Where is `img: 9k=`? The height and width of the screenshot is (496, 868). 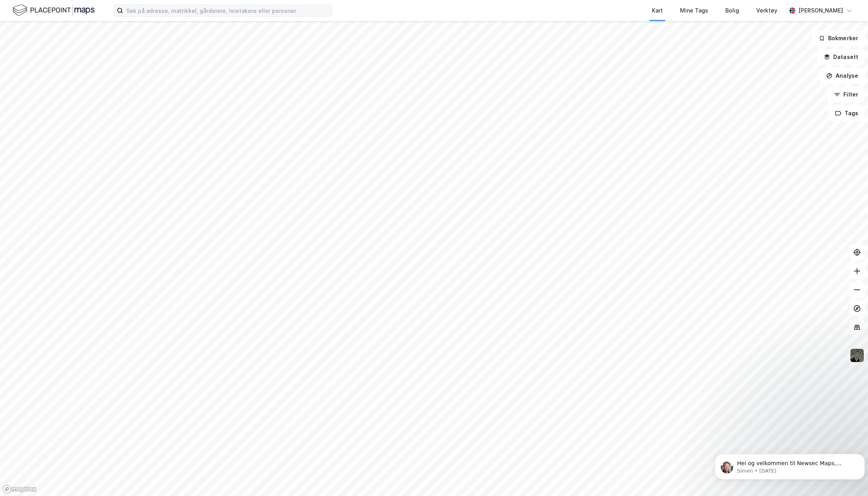 img: 9k= is located at coordinates (857, 355).